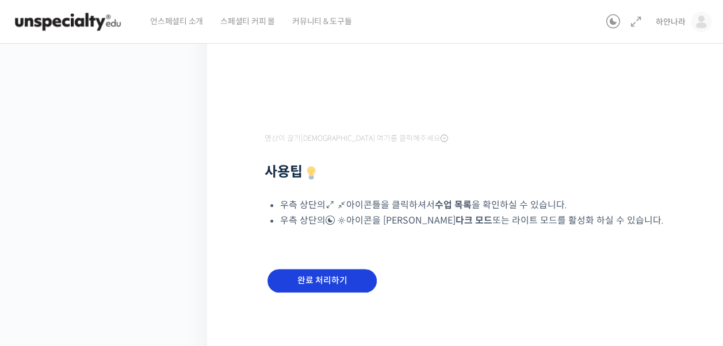 The height and width of the screenshot is (346, 723). What do you see at coordinates (670, 22) in the screenshot?
I see `span: 하얀나라` at bounding box center [670, 22].